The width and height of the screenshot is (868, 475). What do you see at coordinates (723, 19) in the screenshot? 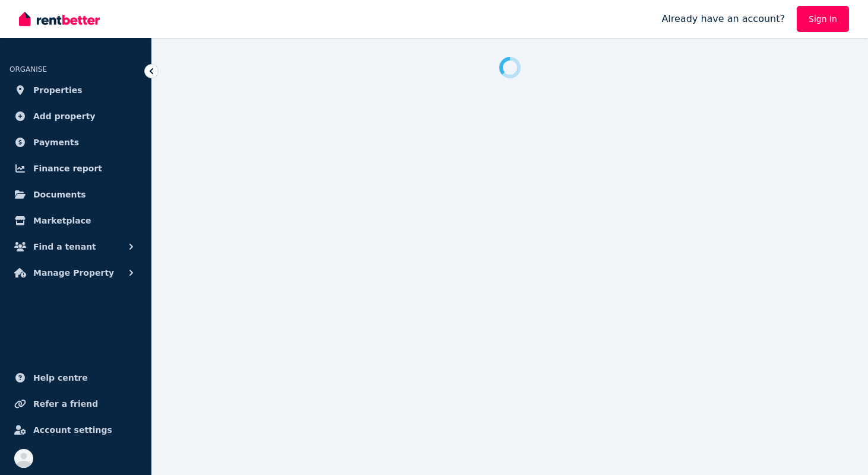
I see `span: Already have an account?` at bounding box center [723, 19].